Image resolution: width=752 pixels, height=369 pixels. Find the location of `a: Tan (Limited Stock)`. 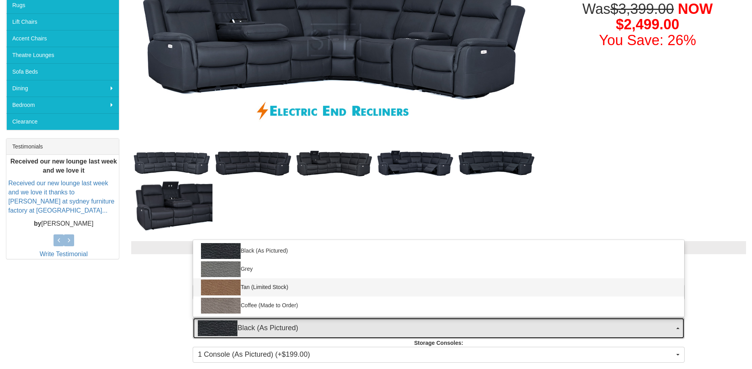

a: Tan (Limited Stock) is located at coordinates (438, 288).